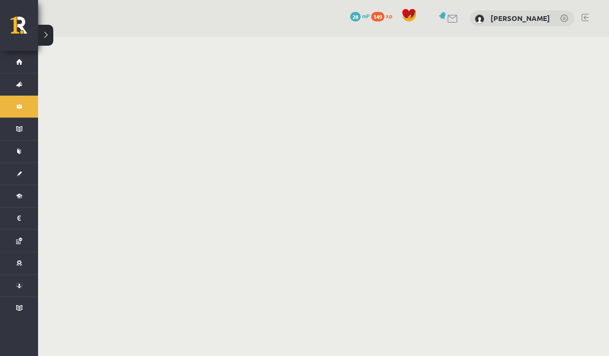 This screenshot has height=356, width=609. I want to click on span: xp, so click(388, 16).